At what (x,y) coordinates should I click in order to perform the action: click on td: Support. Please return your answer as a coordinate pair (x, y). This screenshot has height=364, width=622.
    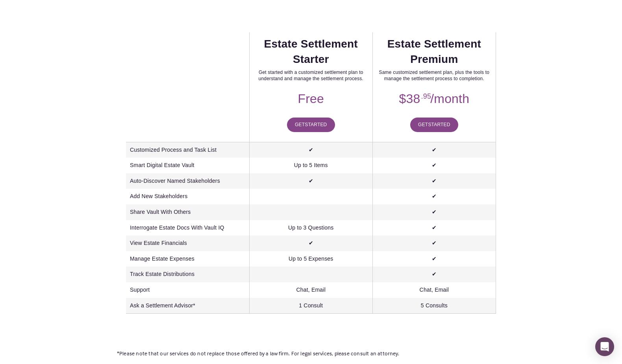
    Looking at the image, I should click on (187, 290).